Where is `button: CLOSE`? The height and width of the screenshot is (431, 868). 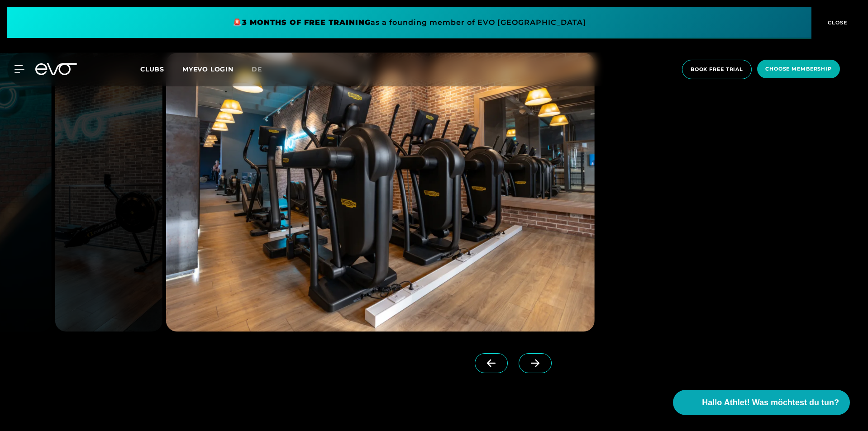
button: CLOSE is located at coordinates (836, 23).